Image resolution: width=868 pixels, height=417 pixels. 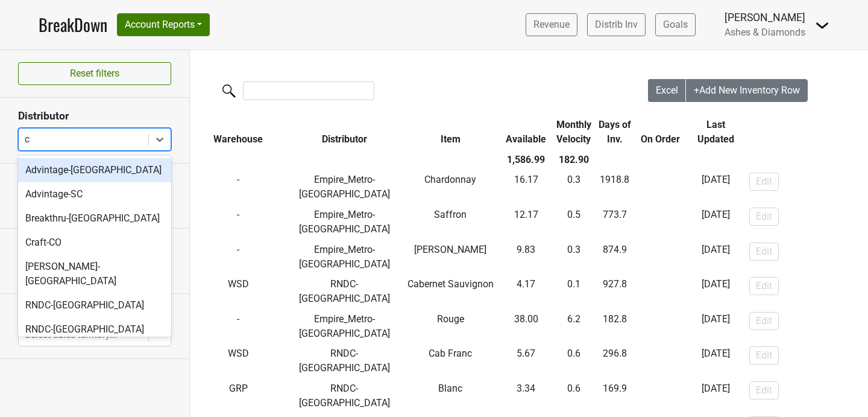 What do you see at coordinates (614, 257) in the screenshot?
I see `td: 874.9` at bounding box center [614, 257].